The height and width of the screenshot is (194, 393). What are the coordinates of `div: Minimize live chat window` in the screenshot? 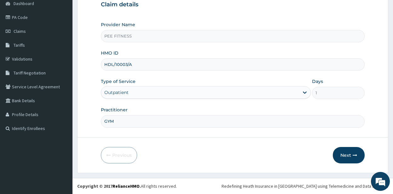 It's located at (111, 11).